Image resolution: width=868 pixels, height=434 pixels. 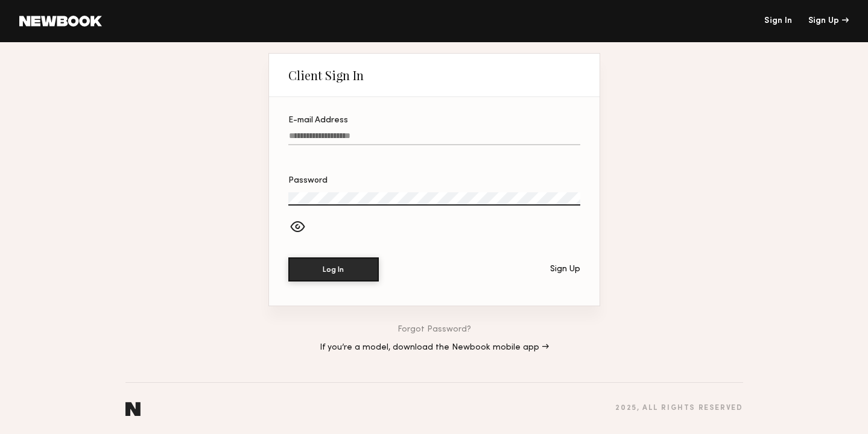 What do you see at coordinates (434, 199) in the screenshot?
I see `input: Password` at bounding box center [434, 199].